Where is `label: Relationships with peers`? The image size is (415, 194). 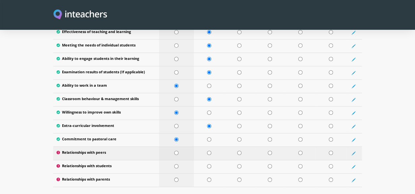 label: Relationships with peers is located at coordinates (106, 153).